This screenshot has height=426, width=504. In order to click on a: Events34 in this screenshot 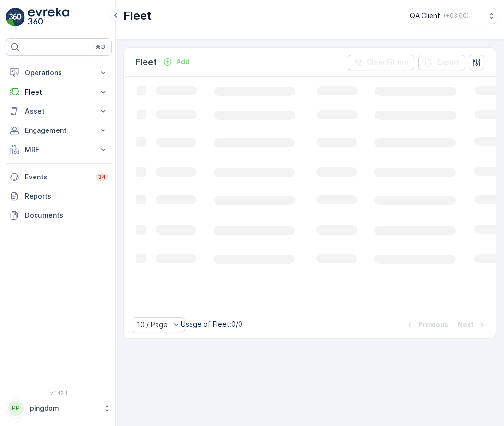, I will do `click(58, 177)`.